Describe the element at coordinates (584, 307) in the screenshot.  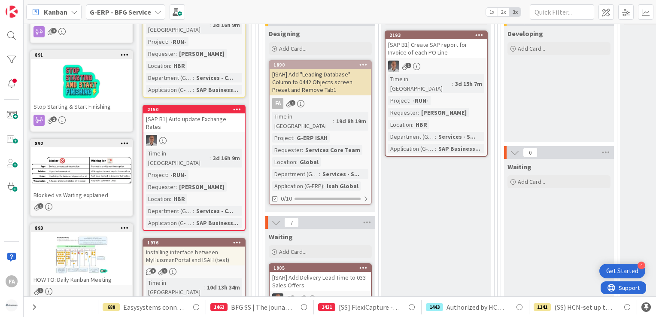
I see `span: (SS) HCN-set up the test environment of local HR system Sharegoo to interface withISAH Global tes...` at that location.